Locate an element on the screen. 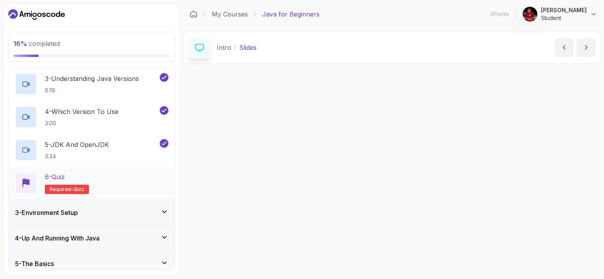 This screenshot has width=604, height=279. span: quiz is located at coordinates (79, 190).